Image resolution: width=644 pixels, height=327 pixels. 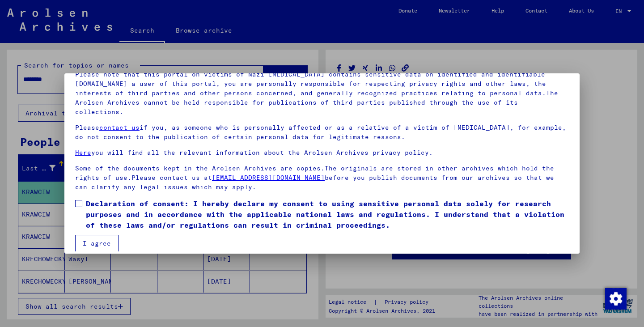 What do you see at coordinates (615, 298) in the screenshot?
I see `div: Change consent` at bounding box center [615, 298].